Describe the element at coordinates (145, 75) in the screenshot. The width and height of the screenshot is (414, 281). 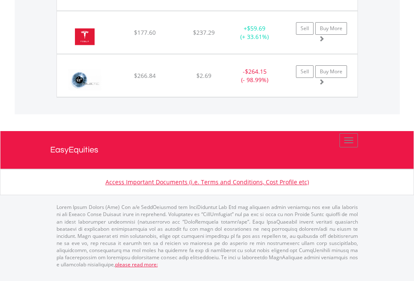
I see `span: $266.84` at that location.